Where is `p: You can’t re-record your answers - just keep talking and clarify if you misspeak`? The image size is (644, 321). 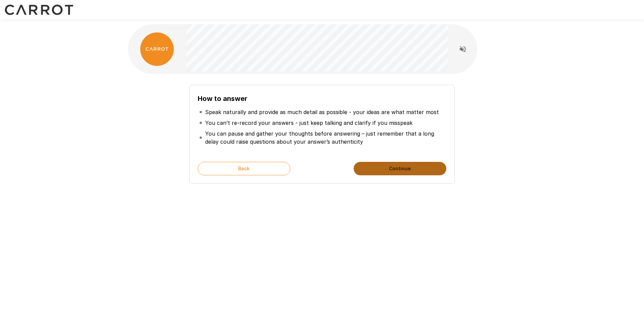 p: You can’t re-record your answers - just keep talking and clarify if you misspeak is located at coordinates (309, 122).